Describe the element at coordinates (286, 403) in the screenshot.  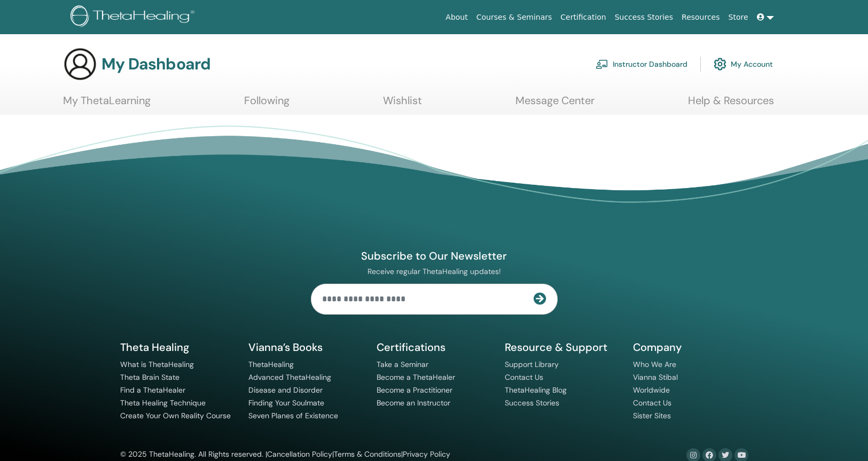
I see `a: Finding Your Soulmate` at that location.